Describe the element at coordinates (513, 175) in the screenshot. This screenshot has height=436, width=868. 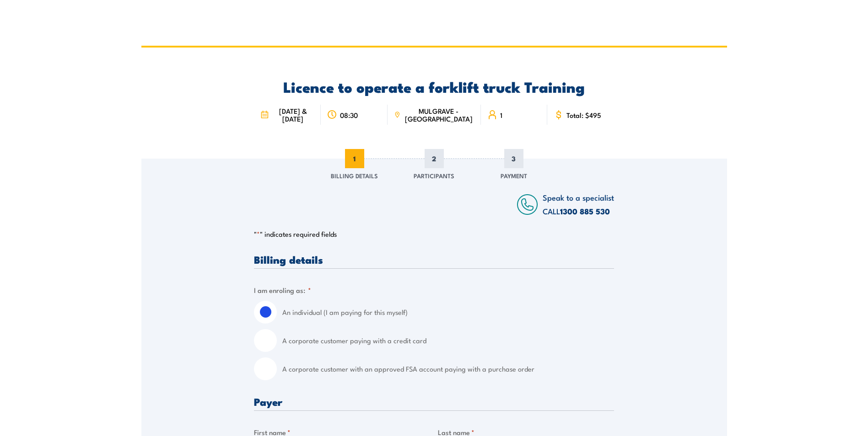
I see `span: Payment` at that location.